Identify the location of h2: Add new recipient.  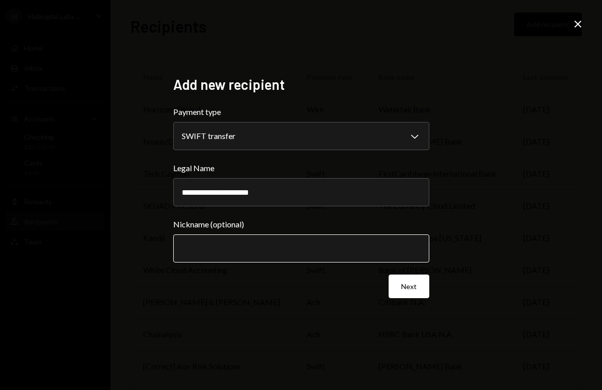
(301, 84).